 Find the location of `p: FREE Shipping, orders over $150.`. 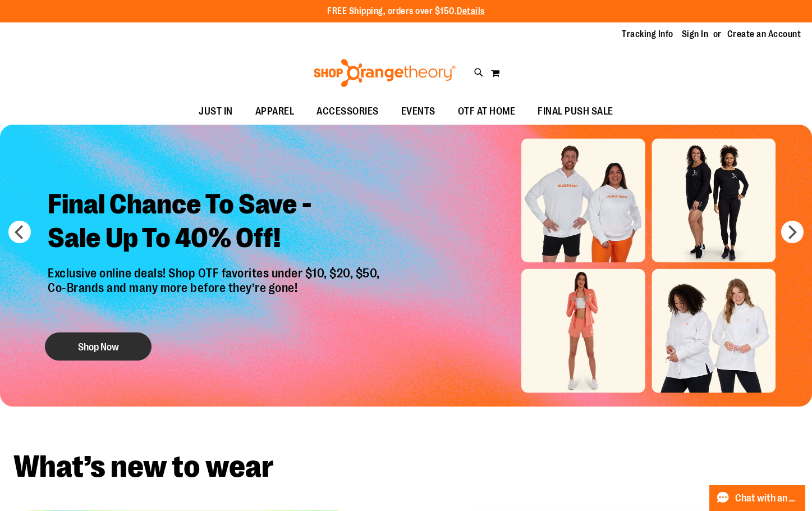

p: FREE Shipping, orders over $150. is located at coordinates (406, 11).